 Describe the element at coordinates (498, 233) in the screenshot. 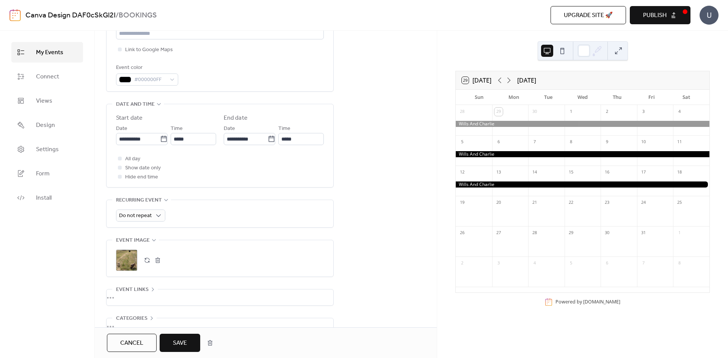

I see `div: 27` at that location.